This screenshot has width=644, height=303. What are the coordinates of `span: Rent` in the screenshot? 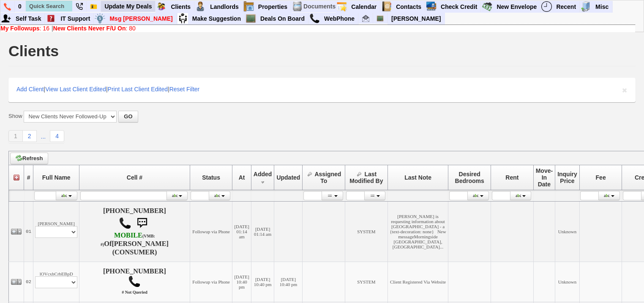 It's located at (511, 178).